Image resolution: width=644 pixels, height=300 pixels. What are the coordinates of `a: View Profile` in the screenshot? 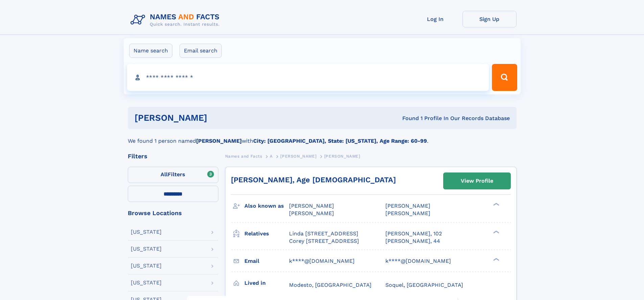 It's located at (477, 181).